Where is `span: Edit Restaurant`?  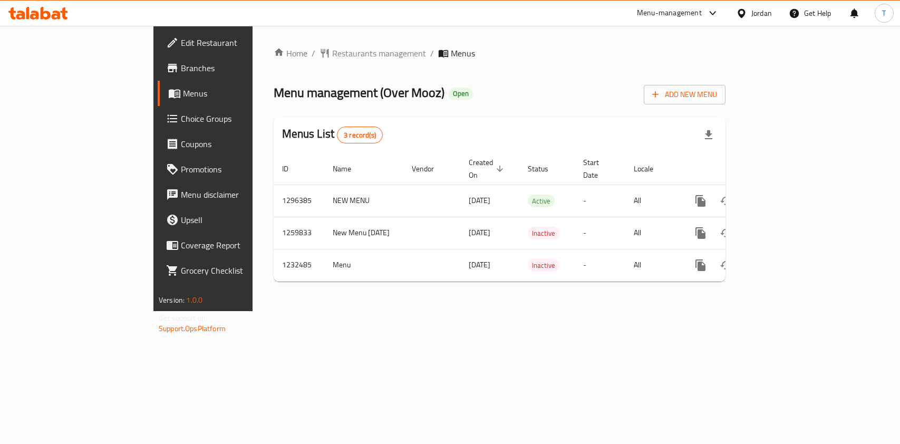 span: Edit Restaurant is located at coordinates (238, 43).